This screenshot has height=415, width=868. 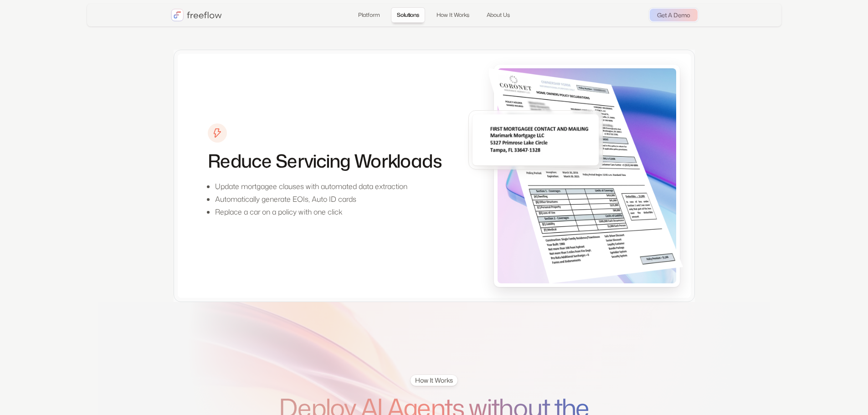 I want to click on p: Automatically generate EOIs, Auto ID cards, so click(x=311, y=199).